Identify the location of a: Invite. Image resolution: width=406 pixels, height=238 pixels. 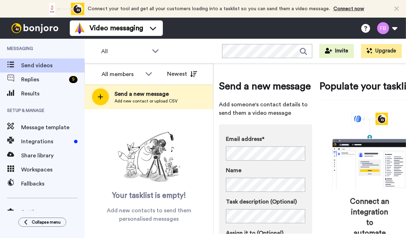
(337, 51).